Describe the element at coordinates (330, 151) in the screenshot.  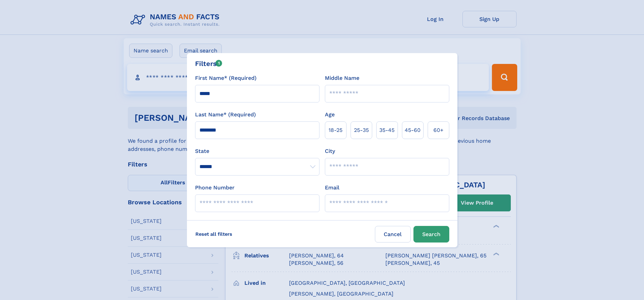
I see `label: City` at that location.